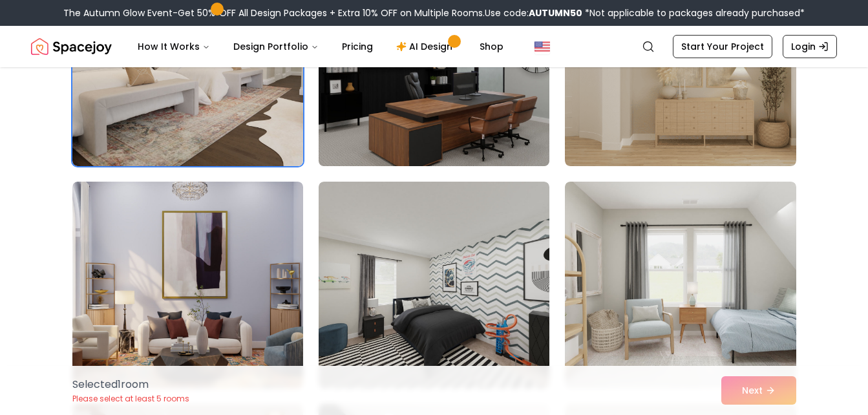 The image size is (868, 415). What do you see at coordinates (276, 47) in the screenshot?
I see `button: Design Portfolio` at bounding box center [276, 47].